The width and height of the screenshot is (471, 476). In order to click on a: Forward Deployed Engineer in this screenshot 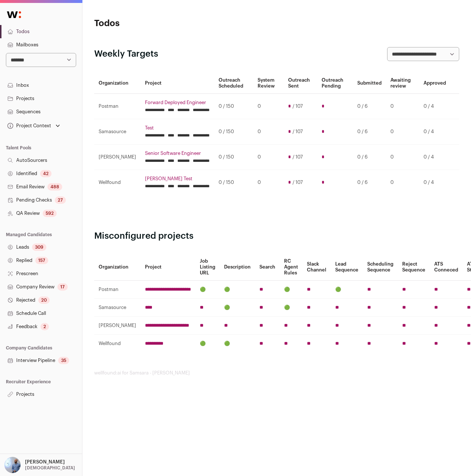, I will do `click(177, 103)`.